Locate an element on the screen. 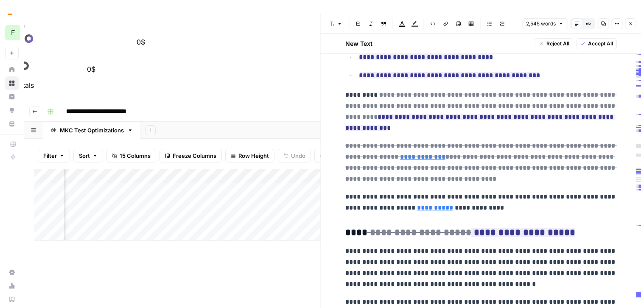  span: 204 is located at coordinates (87, 39).